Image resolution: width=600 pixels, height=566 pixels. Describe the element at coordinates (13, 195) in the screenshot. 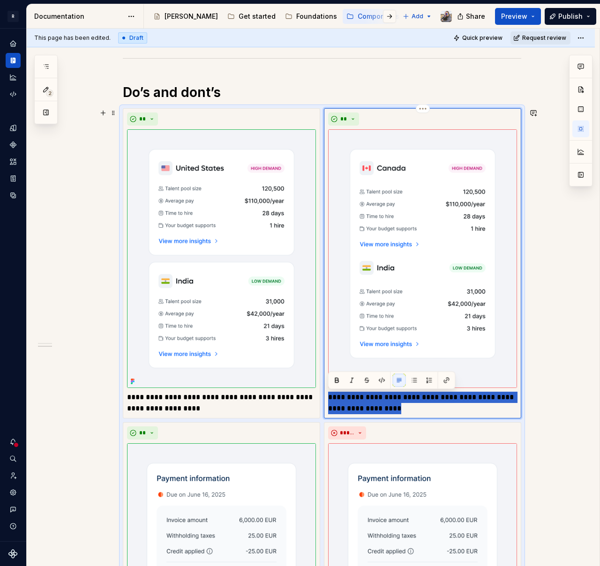

I see `div: Data sources` at that location.